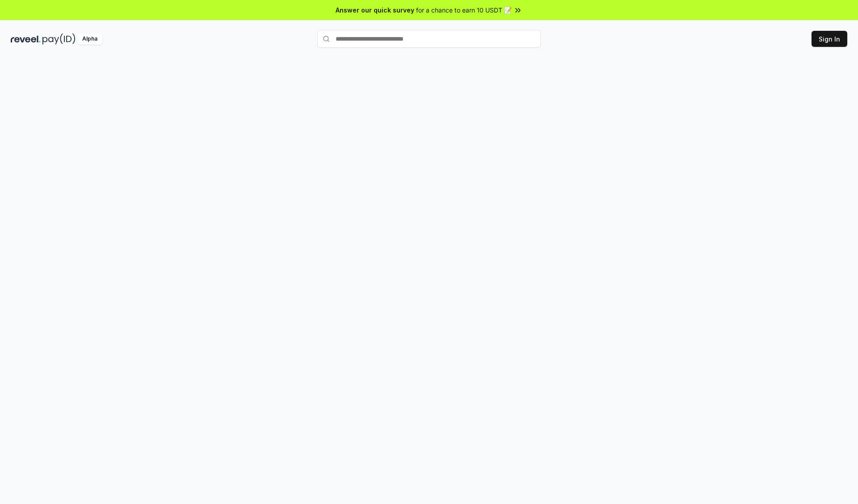  I want to click on img: reveel_dark, so click(25, 39).